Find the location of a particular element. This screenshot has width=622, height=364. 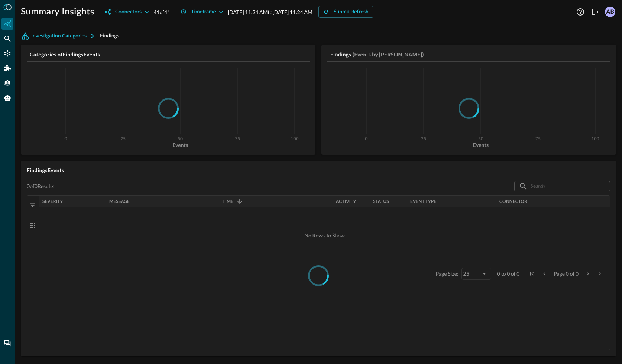

div: Summary Insights is located at coordinates (8, 24).